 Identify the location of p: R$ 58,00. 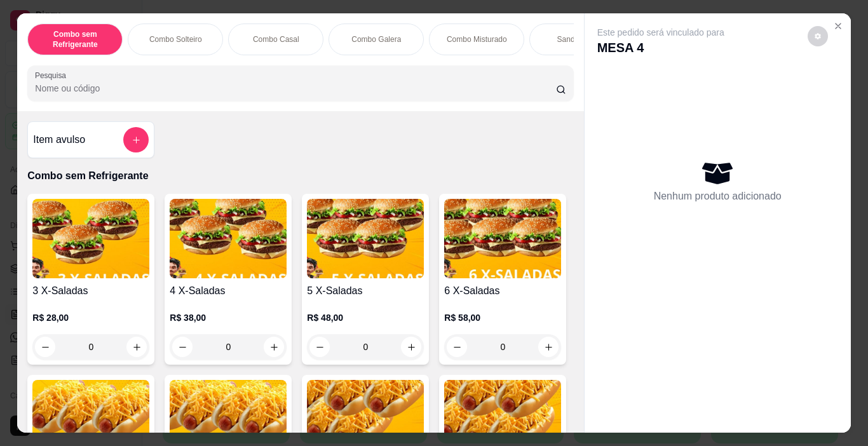
(503, 318).